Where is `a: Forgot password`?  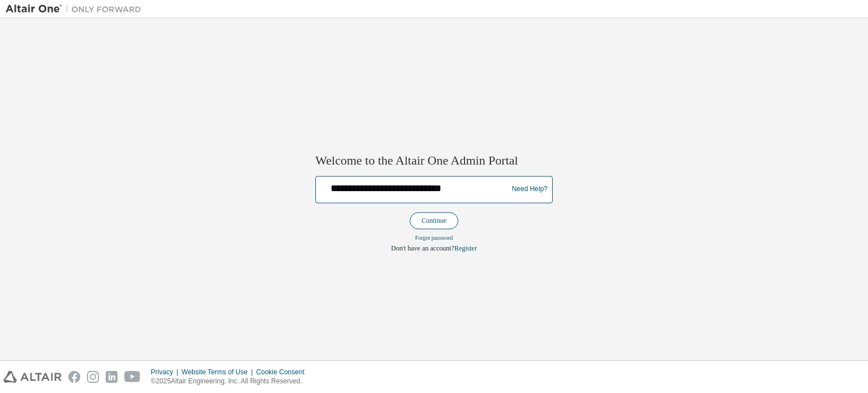 a: Forgot password is located at coordinates (434, 237).